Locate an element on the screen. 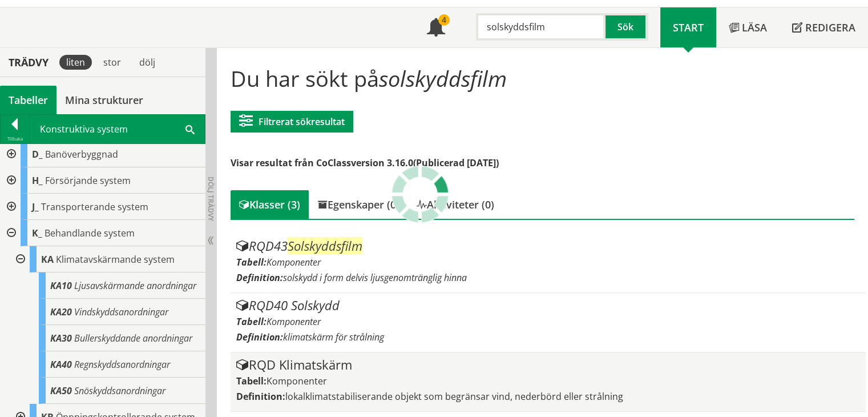 The height and width of the screenshot is (417, 868). span: K_ is located at coordinates (37, 233).